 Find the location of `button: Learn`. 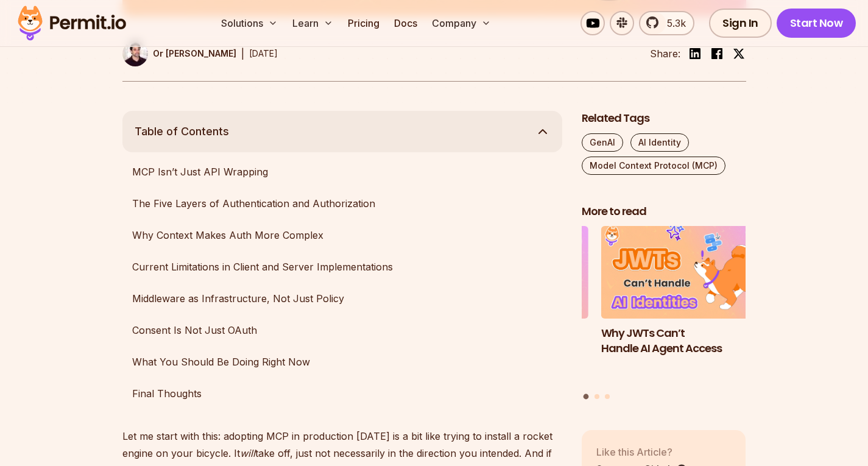

button: Learn is located at coordinates (313, 23).